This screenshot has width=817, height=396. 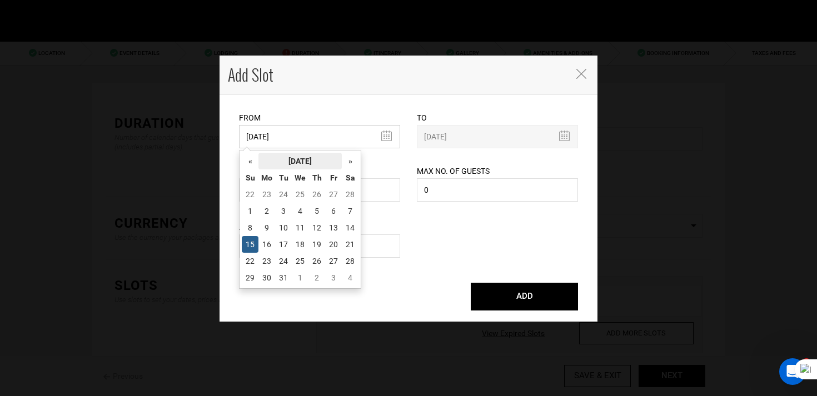 What do you see at coordinates (453, 171) in the screenshot?
I see `label: Max No. of Guests` at bounding box center [453, 171].